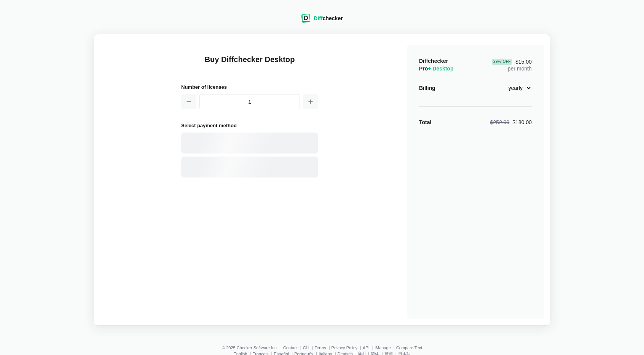 This screenshot has width=644, height=355. Describe the element at coordinates (425, 122) in the screenshot. I see `strong: Total` at that location.